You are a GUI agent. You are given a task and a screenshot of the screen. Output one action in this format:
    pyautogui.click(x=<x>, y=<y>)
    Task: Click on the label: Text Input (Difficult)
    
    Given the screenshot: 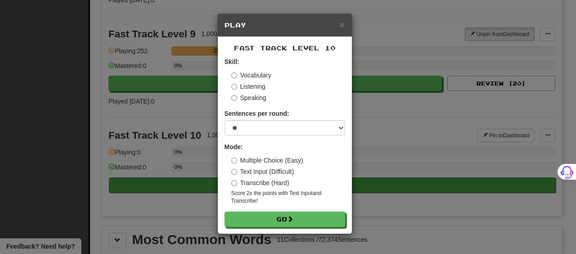 What is the action you would take?
    pyautogui.click(x=263, y=172)
    